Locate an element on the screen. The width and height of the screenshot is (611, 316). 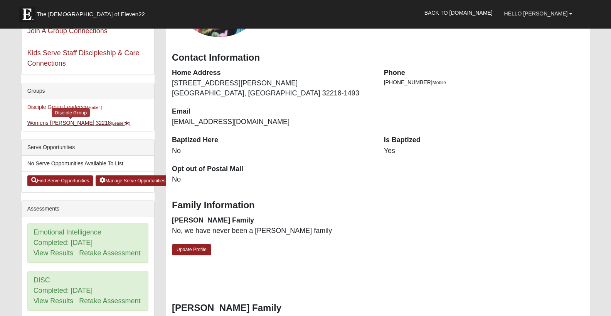
small: (Member ) is located at coordinates (93, 107).